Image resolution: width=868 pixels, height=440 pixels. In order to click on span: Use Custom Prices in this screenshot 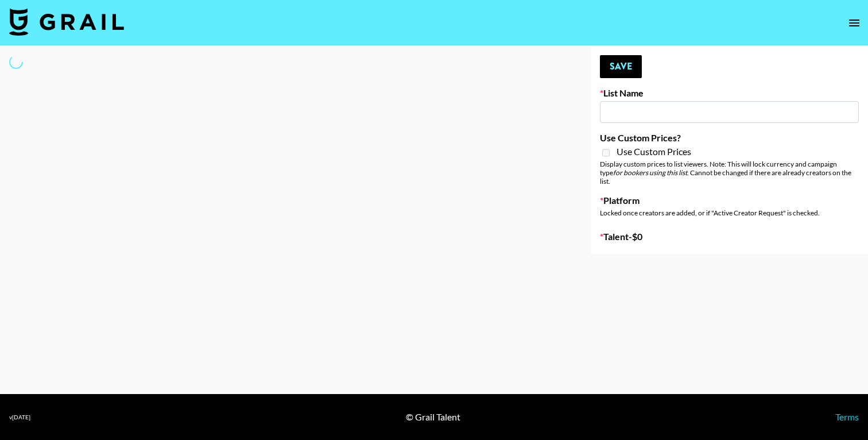, I will do `click(653, 152)`.